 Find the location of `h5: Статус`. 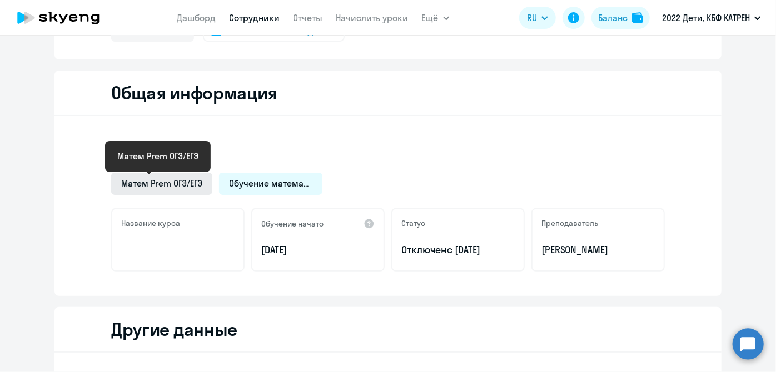

h5: Статус is located at coordinates (413, 223).